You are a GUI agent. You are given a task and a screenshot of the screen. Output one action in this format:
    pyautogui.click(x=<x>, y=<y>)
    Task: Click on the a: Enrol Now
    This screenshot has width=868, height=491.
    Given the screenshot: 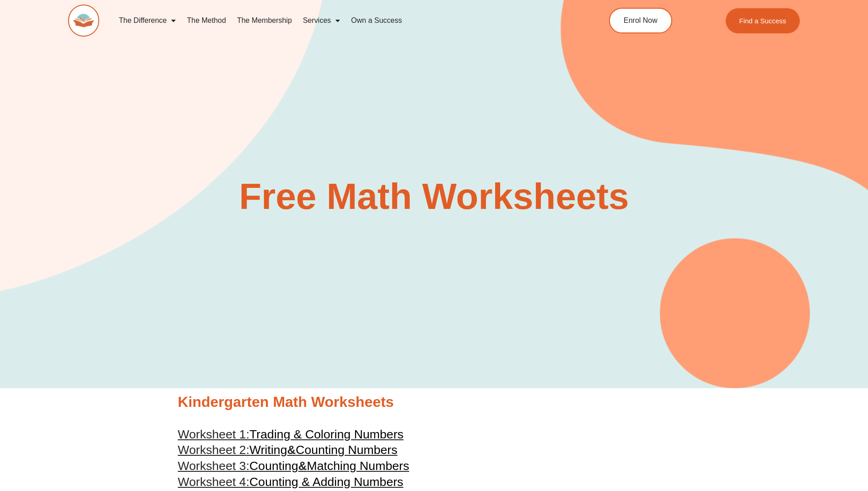 What is the action you would take?
    pyautogui.click(x=641, y=20)
    